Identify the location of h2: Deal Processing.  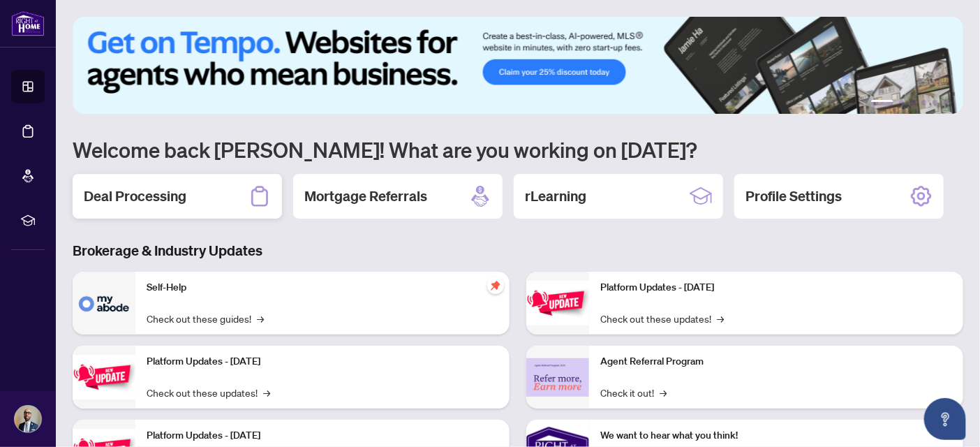
(135, 196).